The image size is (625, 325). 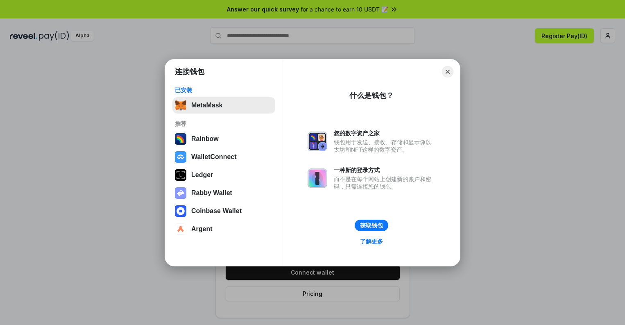 What do you see at coordinates (181, 139) in the screenshot?
I see `img: svg+xml,%3Csvg%20width%3D%22120%22%20height%3D%22120%22%20viewBox%3D%220%200%20120%20120%22%20fil...` at bounding box center [181, 139].